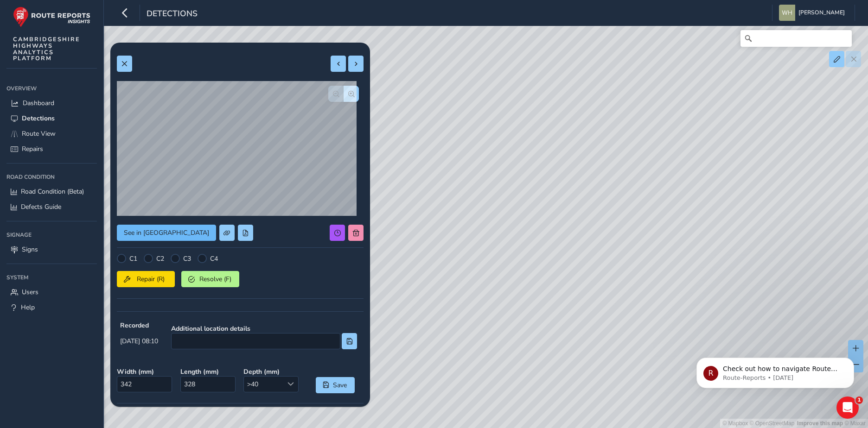 Image resolution: width=868 pixels, height=428 pixels. What do you see at coordinates (51, 292) in the screenshot?
I see `a: Users` at bounding box center [51, 292].